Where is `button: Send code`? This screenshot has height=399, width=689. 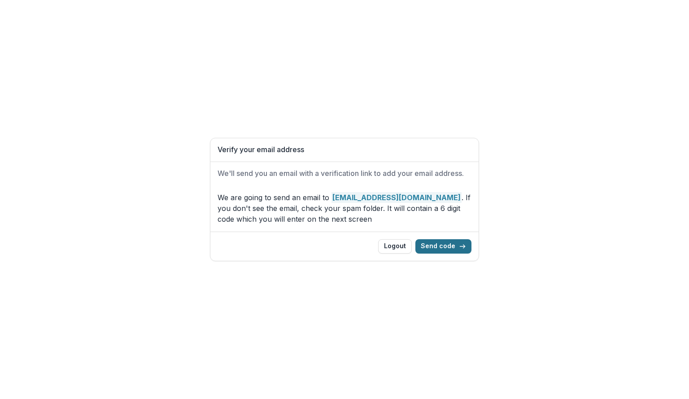
button: Send code is located at coordinates (443, 246).